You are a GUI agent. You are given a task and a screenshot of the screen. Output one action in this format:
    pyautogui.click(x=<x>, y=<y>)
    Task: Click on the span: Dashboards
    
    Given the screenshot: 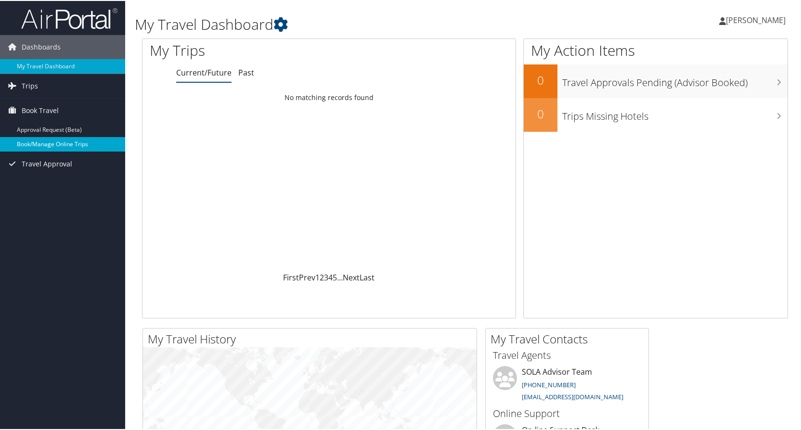 What is the action you would take?
    pyautogui.click(x=41, y=46)
    